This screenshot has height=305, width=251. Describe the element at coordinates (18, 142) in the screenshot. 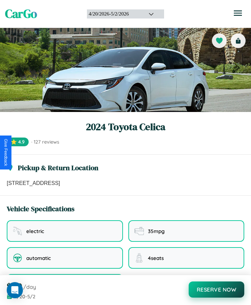

I see `span: ⭐ 4.9` at that location.